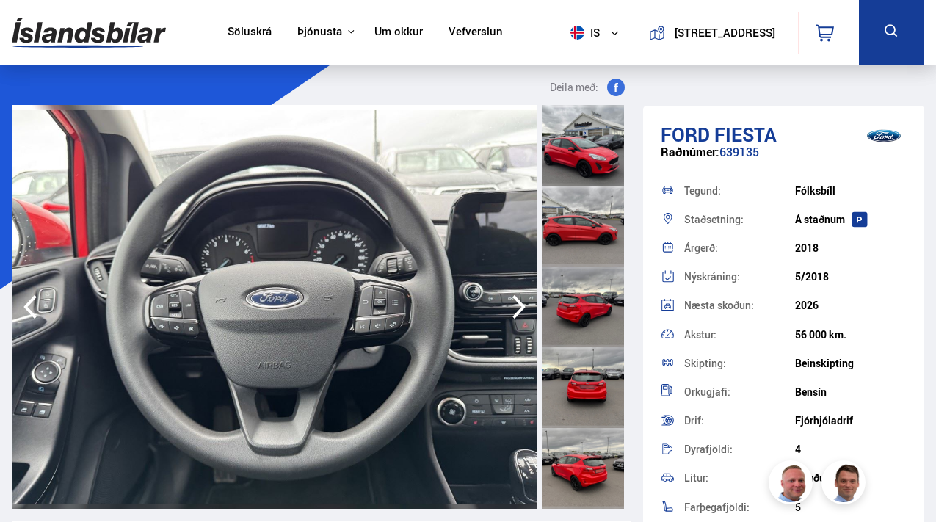  What do you see at coordinates (851, 449) in the screenshot?
I see `div: 4` at bounding box center [851, 449].